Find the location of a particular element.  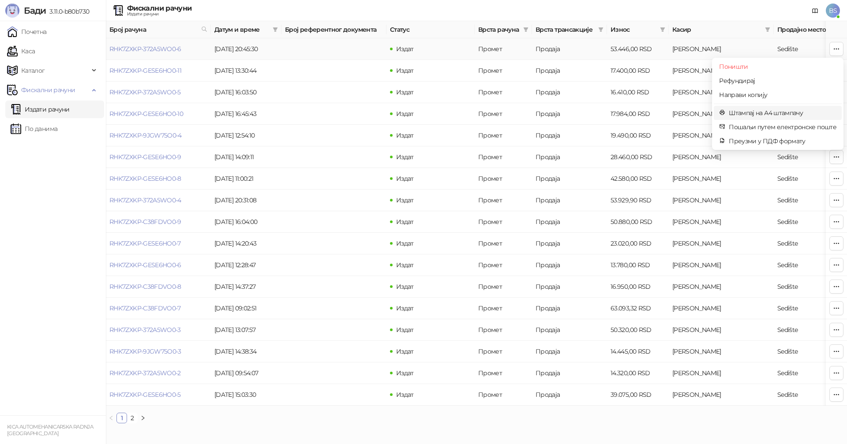

td: 63.093,32 RSD is located at coordinates (638, 308).